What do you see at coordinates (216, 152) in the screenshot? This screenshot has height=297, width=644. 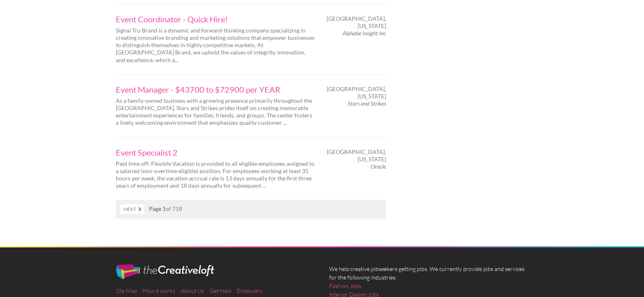 I see `a: Event Specialist 2` at bounding box center [216, 152].